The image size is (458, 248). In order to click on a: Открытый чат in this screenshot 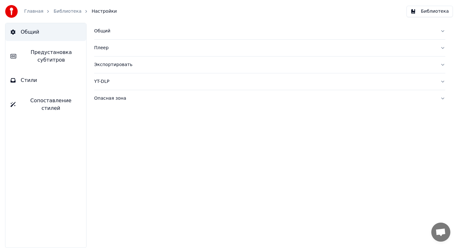, I will do `click(441, 232)`.